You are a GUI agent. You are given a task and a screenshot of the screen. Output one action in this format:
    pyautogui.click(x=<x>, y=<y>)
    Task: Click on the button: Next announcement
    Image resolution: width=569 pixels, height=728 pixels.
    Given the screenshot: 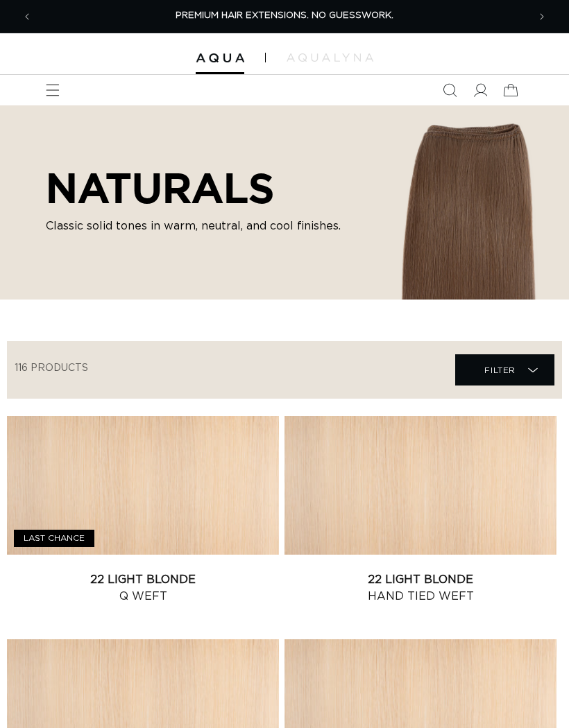 What is the action you would take?
    pyautogui.click(x=542, y=17)
    